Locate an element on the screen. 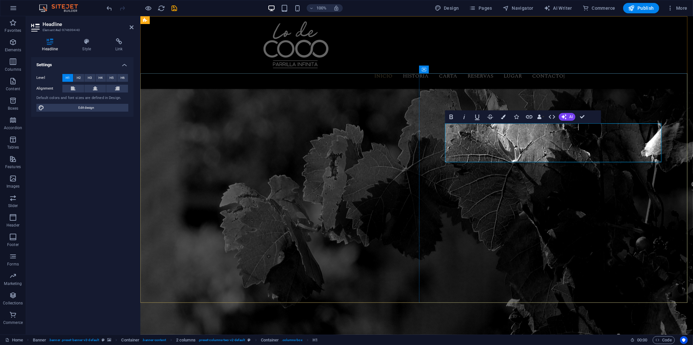  p: Footer is located at coordinates (13, 245).